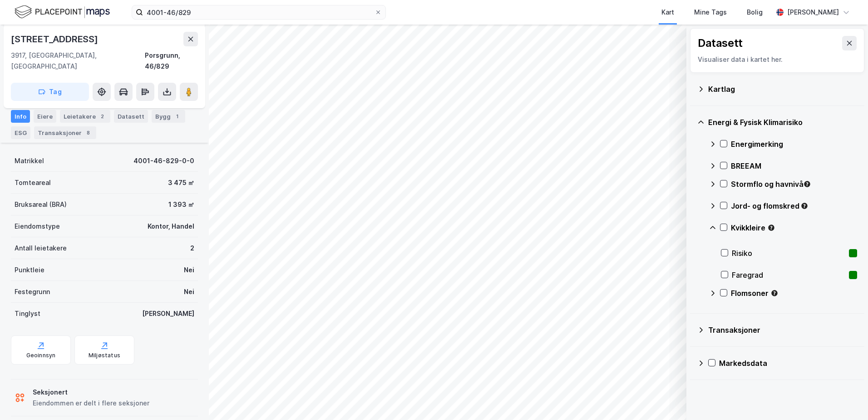  Describe the element at coordinates (846, 398) in the screenshot. I see `div: Kontrollprogram for chat` at that location.